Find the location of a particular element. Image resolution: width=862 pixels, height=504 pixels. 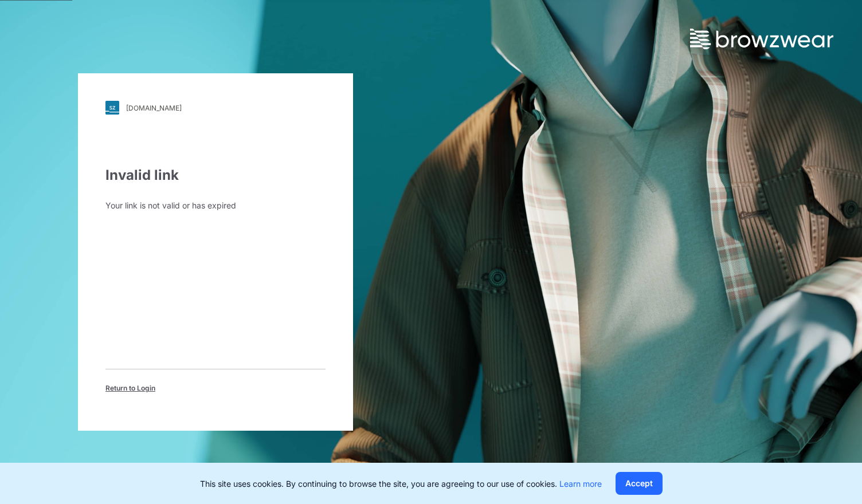

p: This site uses cookies. By continuing to browse the site, you are agreeing to our use of cookies. is located at coordinates (400, 483).